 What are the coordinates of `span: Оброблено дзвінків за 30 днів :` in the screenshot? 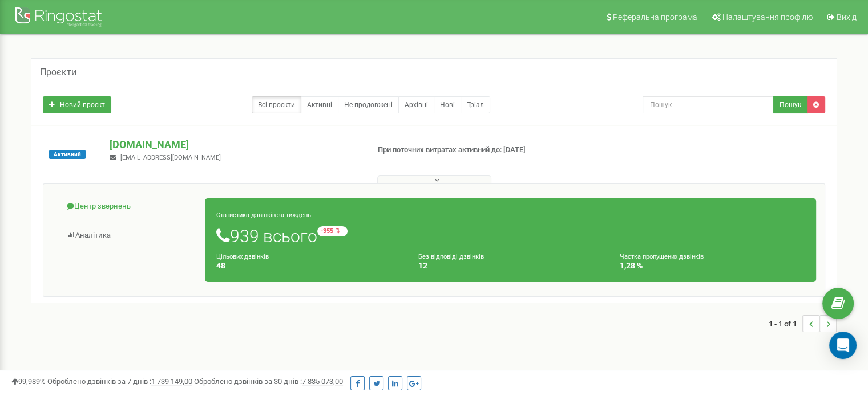 It's located at (268, 381).